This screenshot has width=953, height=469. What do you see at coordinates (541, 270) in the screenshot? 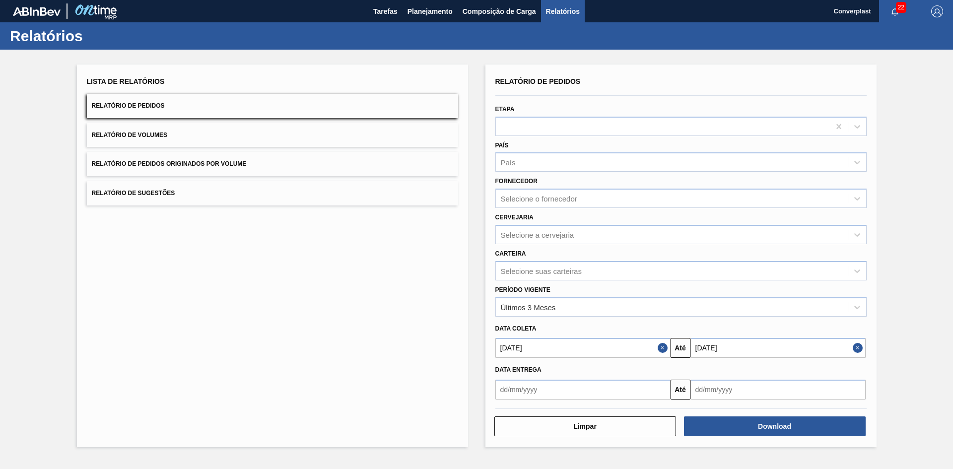
I see `div: Selecione suas carteiras` at bounding box center [541, 270].